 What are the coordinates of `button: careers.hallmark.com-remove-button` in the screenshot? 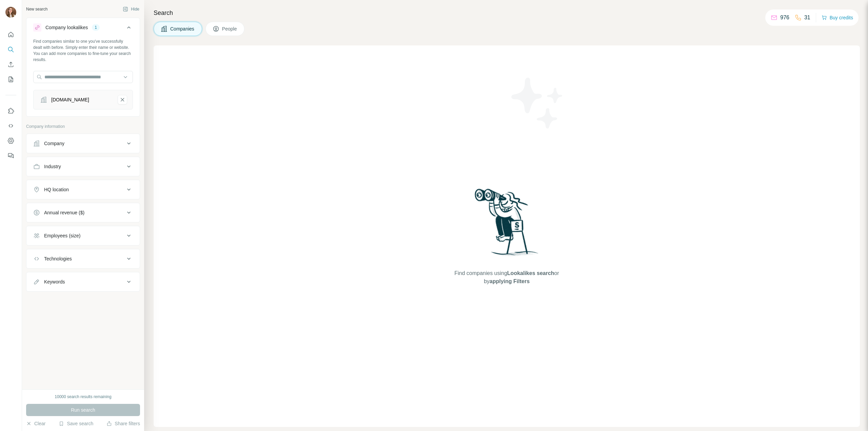 It's located at (122, 100).